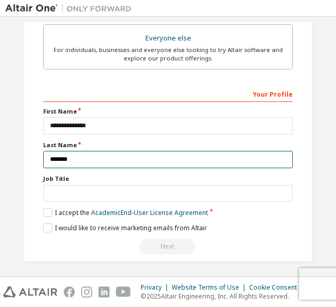  Describe the element at coordinates (69, 292) in the screenshot. I see `img: facebook.svg` at that location.